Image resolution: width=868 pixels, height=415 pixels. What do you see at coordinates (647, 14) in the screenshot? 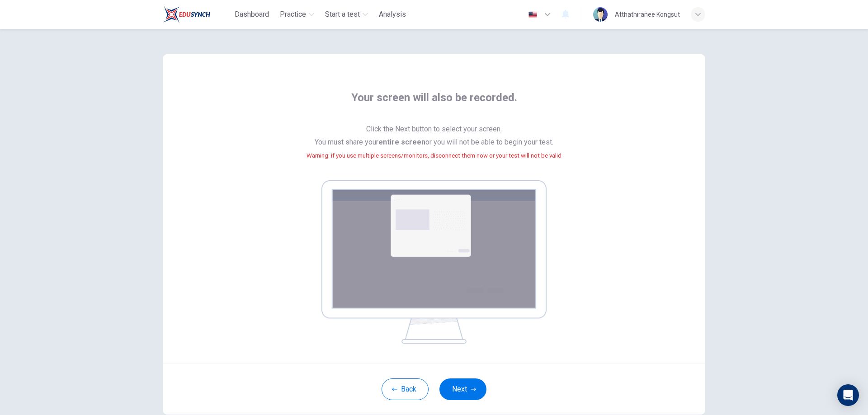
I see `div: Atthathiranee Kongsut` at bounding box center [647, 14].